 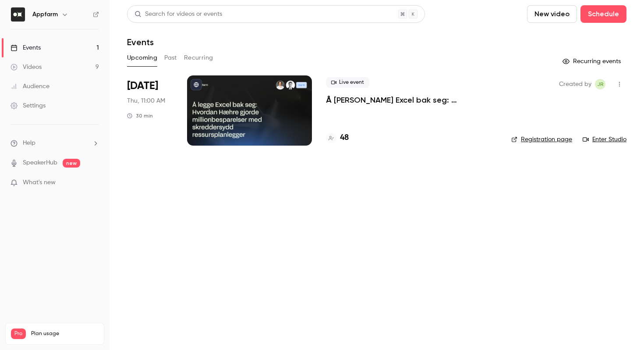 I want to click on a: SpeakerHub, so click(x=40, y=163).